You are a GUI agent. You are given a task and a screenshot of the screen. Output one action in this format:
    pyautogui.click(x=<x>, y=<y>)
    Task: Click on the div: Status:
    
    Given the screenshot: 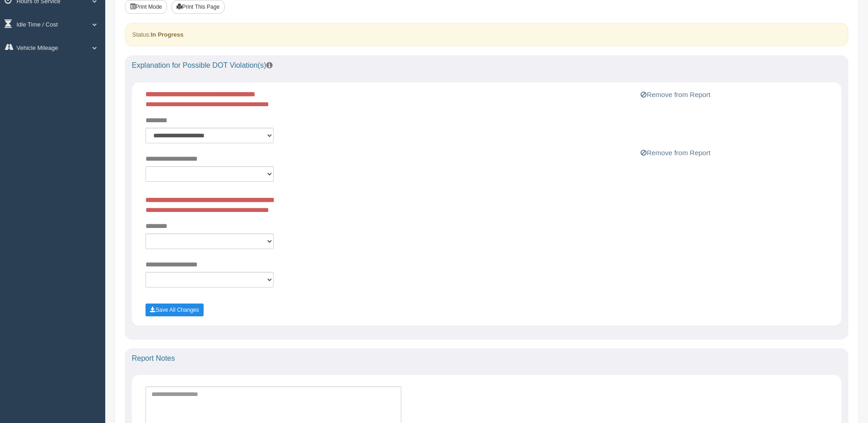 What is the action you would take?
    pyautogui.click(x=486, y=34)
    